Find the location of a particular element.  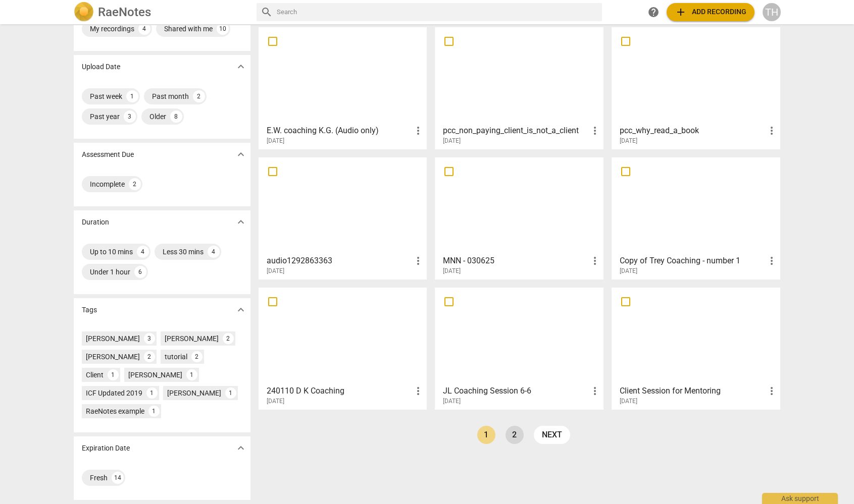

div: 14 is located at coordinates (118, 478).